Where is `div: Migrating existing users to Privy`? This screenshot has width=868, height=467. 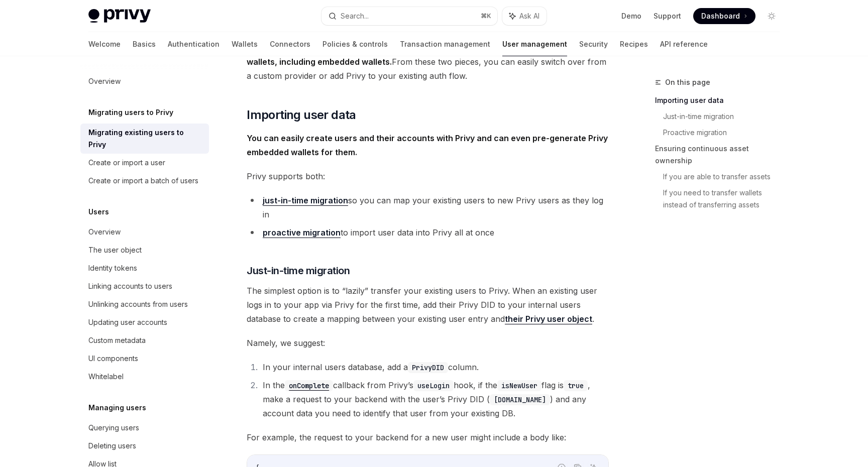
div: Migrating existing users to Privy is located at coordinates (145, 139).